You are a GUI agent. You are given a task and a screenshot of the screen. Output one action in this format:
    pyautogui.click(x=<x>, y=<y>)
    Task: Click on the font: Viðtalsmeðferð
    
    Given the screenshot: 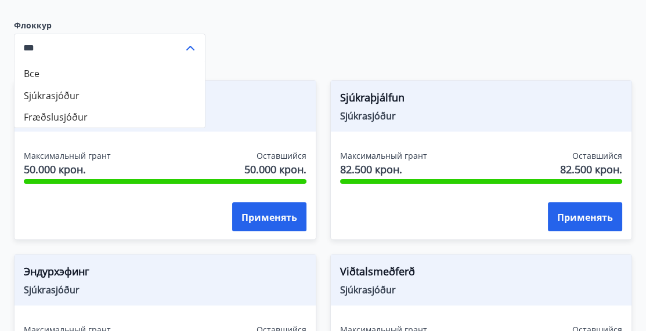 What is the action you would take?
    pyautogui.click(x=377, y=271)
    